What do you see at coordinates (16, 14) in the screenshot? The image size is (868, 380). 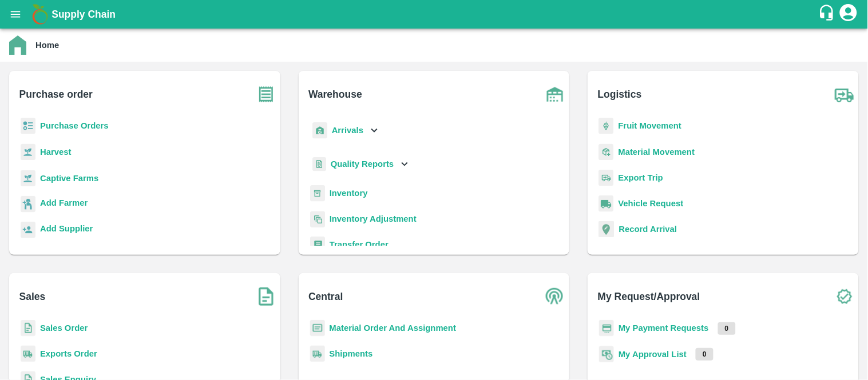 I see `button: open drawer` at bounding box center [16, 14].